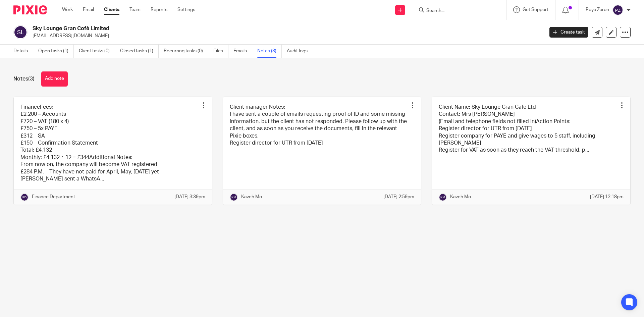 This screenshot has height=317, width=644. I want to click on a: Client tasks (0), so click(97, 51).